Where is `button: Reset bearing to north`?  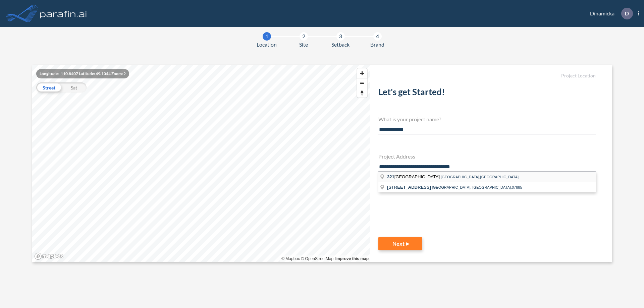
button: Reset bearing to north is located at coordinates (362, 92).